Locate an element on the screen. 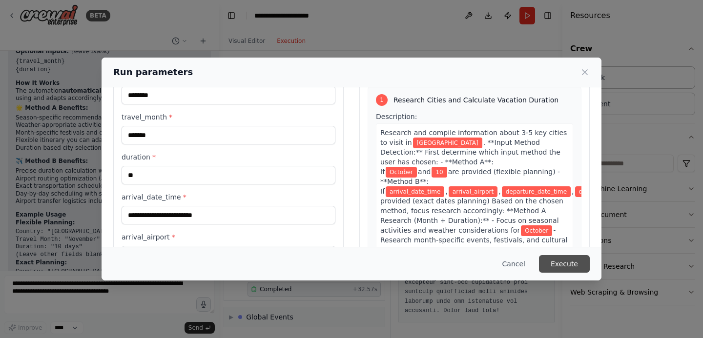 The height and width of the screenshot is (338, 703). button: Execute is located at coordinates (564, 264).